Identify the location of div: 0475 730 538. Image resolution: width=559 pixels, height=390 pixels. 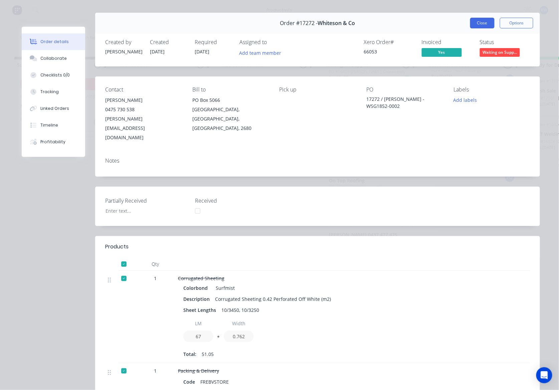
(143, 110).